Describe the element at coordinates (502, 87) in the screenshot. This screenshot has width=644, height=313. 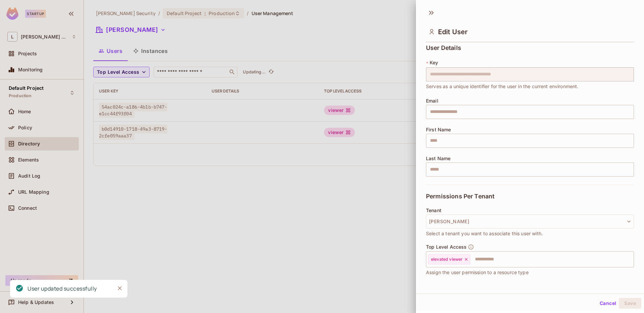
I see `span: Serves as a unique identifier for the user in the current environment.` at that location.